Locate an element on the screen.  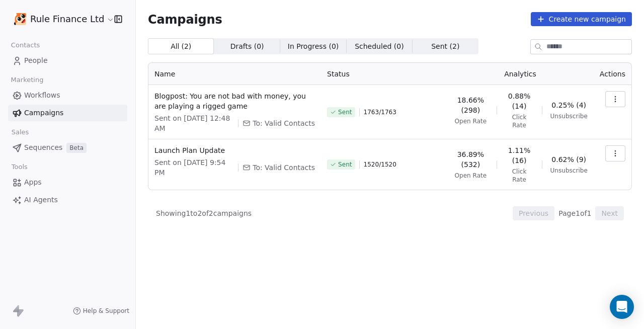
button: Next is located at coordinates (609, 214).